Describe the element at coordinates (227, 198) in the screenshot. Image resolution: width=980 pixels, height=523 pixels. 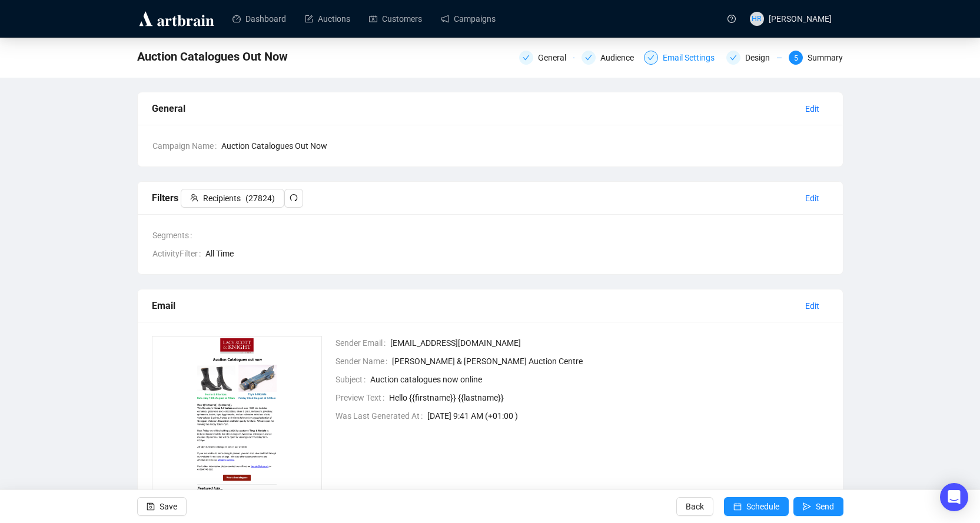
I see `span: Filters` at that location.